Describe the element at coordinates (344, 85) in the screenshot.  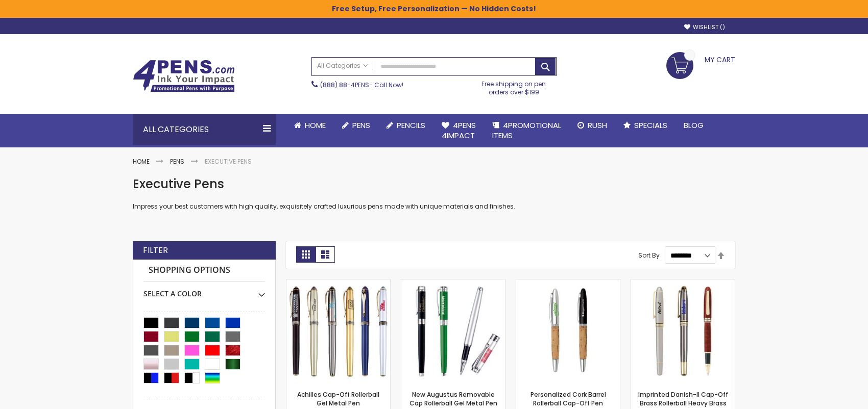
I see `a: (888) 88-4PENS` at that location.